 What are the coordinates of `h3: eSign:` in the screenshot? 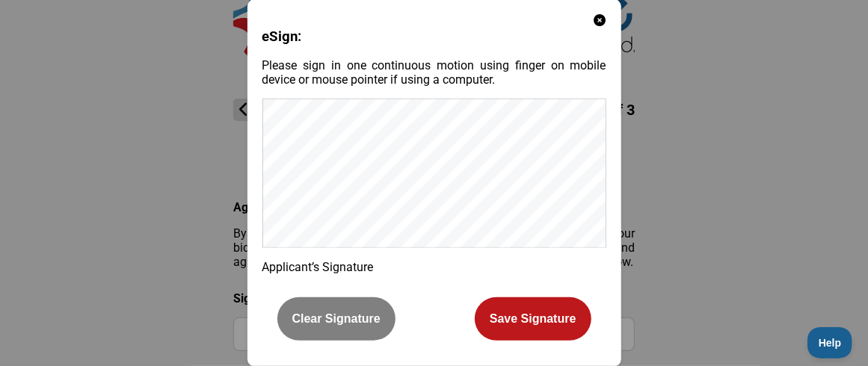 It's located at (435, 36).